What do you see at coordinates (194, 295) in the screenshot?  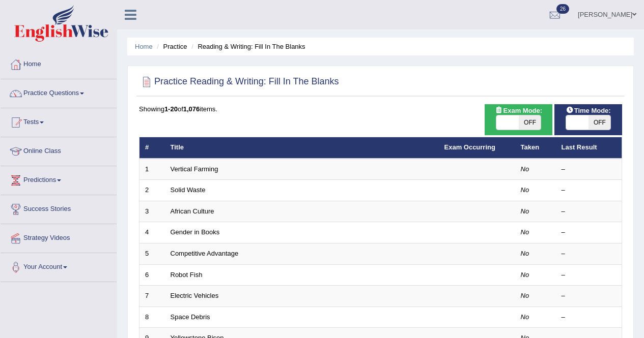 I see `a: Electric Vehicles` at bounding box center [194, 295].